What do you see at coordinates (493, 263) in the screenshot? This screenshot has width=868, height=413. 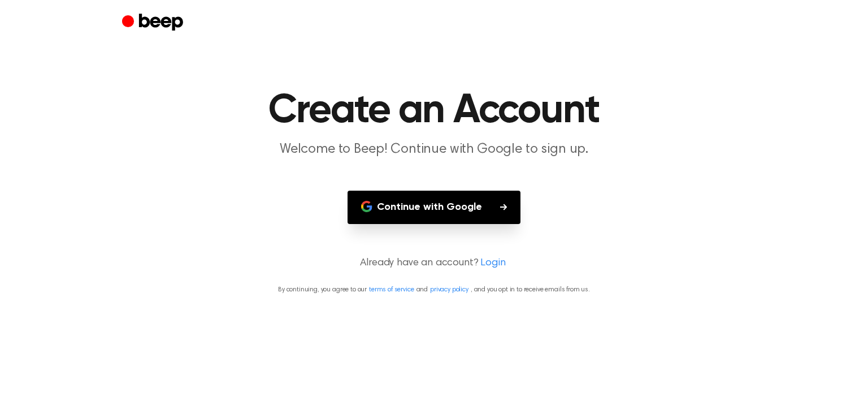 I see `a: Login` at bounding box center [493, 263].